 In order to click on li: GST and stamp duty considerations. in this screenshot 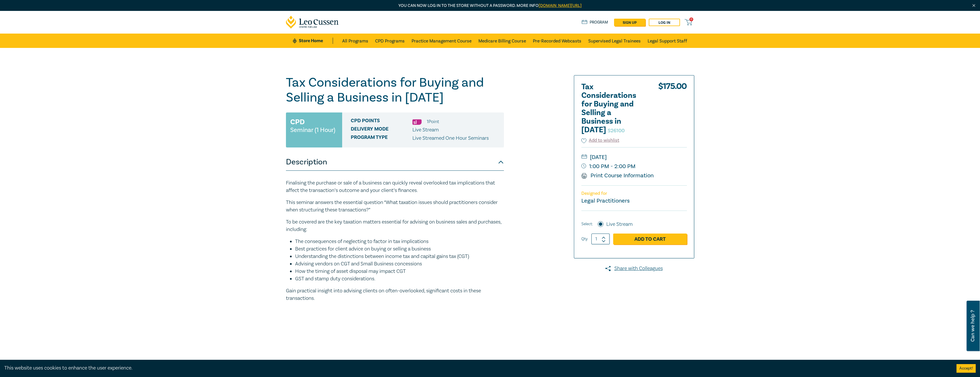, I will do `click(400, 279)`.